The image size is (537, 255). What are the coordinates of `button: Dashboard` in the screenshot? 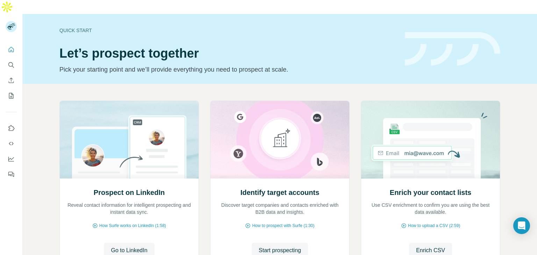 It's located at (11, 159).